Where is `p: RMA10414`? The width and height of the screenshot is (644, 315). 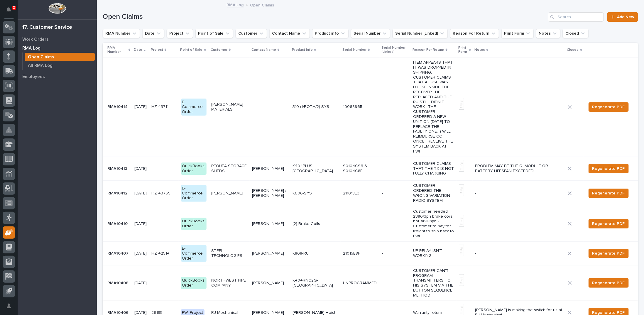 p: RMA10414 is located at coordinates (118, 106).